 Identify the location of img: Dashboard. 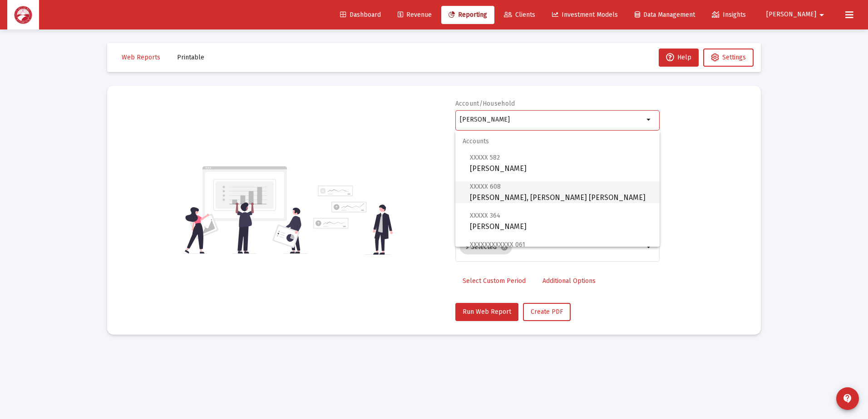
(23, 15).